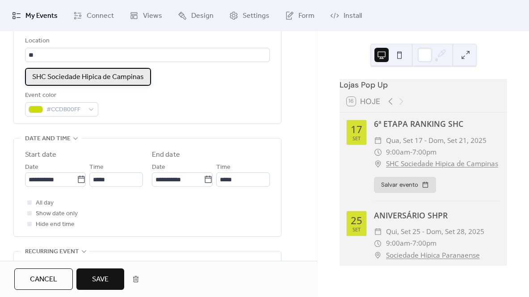 This screenshot has height=297, width=529. Describe the element at coordinates (52, 252) in the screenshot. I see `span: Recurring event` at that location.